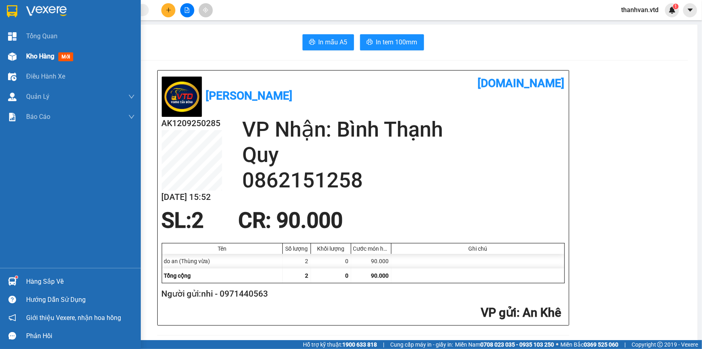 The image size is (702, 349). I want to click on button: file-add, so click(187, 10).